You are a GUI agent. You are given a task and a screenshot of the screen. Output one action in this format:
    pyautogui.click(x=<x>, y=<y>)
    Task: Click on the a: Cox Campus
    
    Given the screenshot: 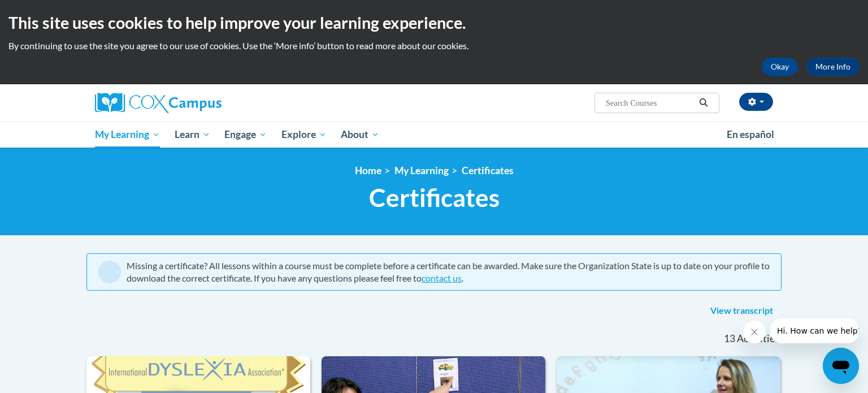 What is the action you would take?
    pyautogui.click(x=203, y=103)
    